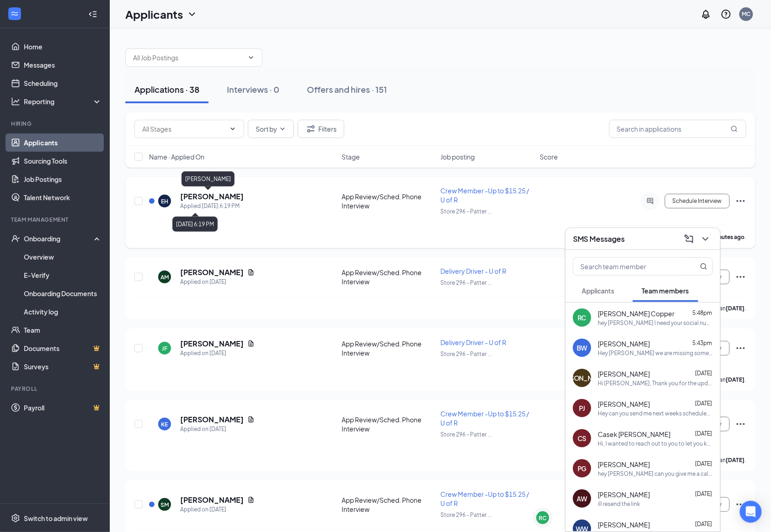  I want to click on div: AW, so click(583, 499).